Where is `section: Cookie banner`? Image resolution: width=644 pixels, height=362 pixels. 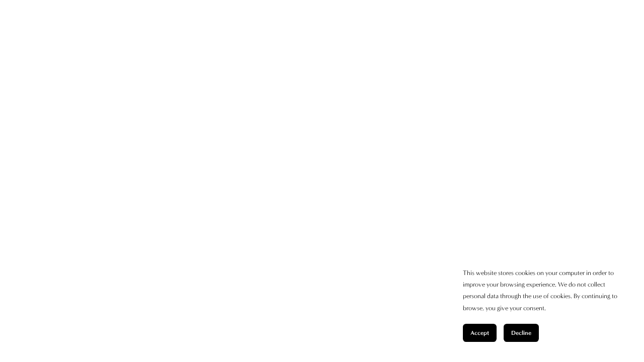 section: Cookie banner is located at coordinates (543, 304).